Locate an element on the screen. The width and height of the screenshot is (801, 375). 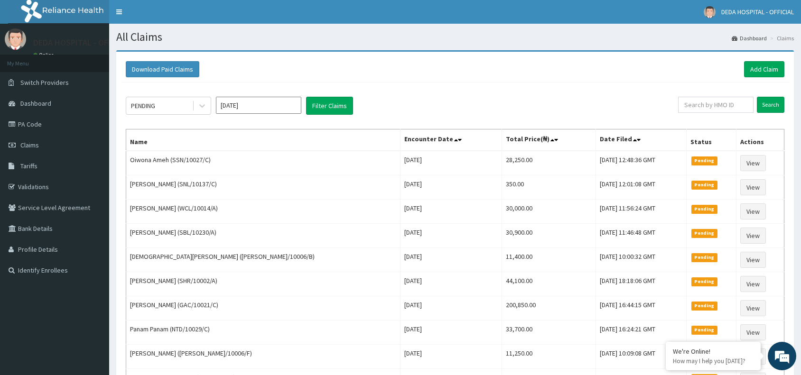
button: Download Paid Claims is located at coordinates (162, 69).